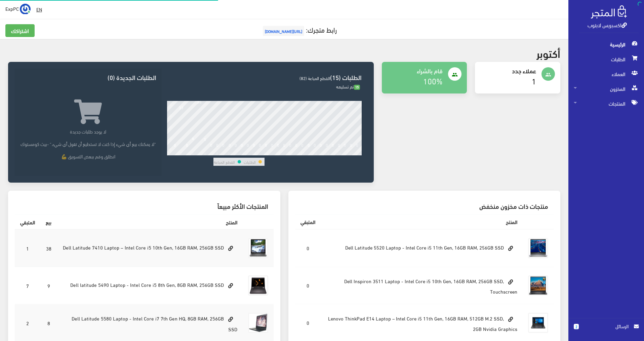 This screenshot has height=341, width=644. I want to click on div: 26, so click(327, 153).